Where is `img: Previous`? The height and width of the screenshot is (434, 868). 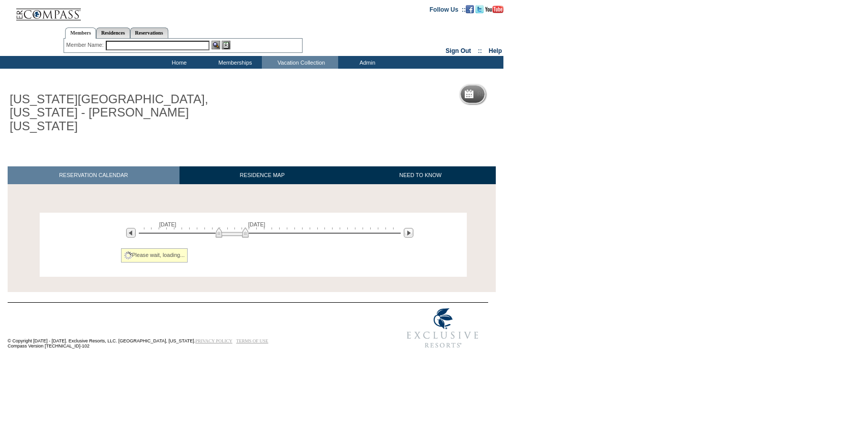 img: Previous is located at coordinates (131, 233).